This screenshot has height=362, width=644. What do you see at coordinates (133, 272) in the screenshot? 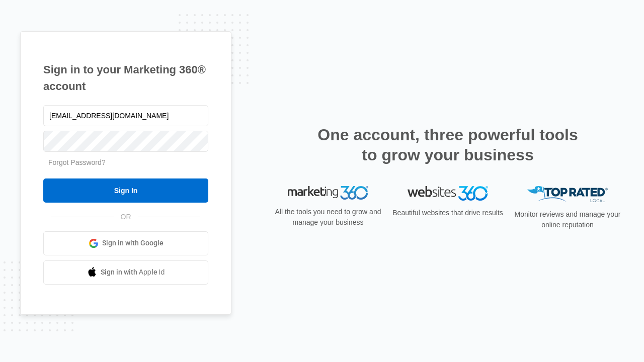
I see `span: Sign in with Apple Id` at bounding box center [133, 272].